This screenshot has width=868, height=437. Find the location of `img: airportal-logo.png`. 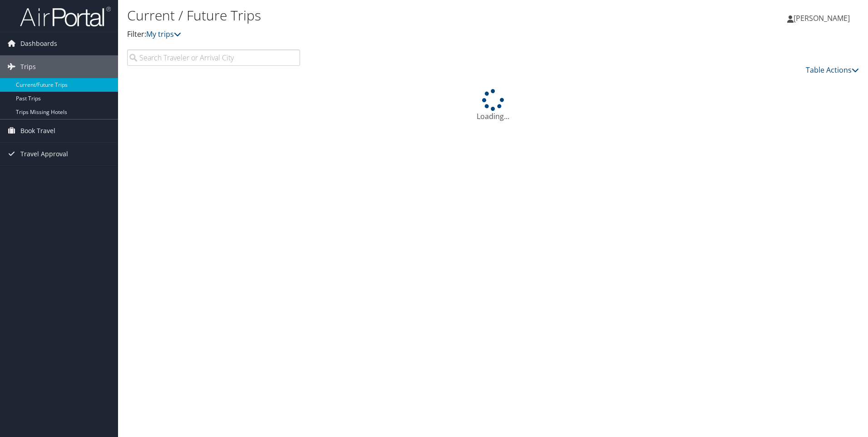

img: airportal-logo.png is located at coordinates (65, 17).